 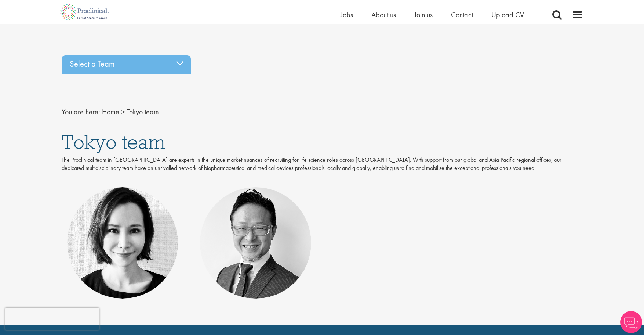 I want to click on span: Contact, so click(x=462, y=14).